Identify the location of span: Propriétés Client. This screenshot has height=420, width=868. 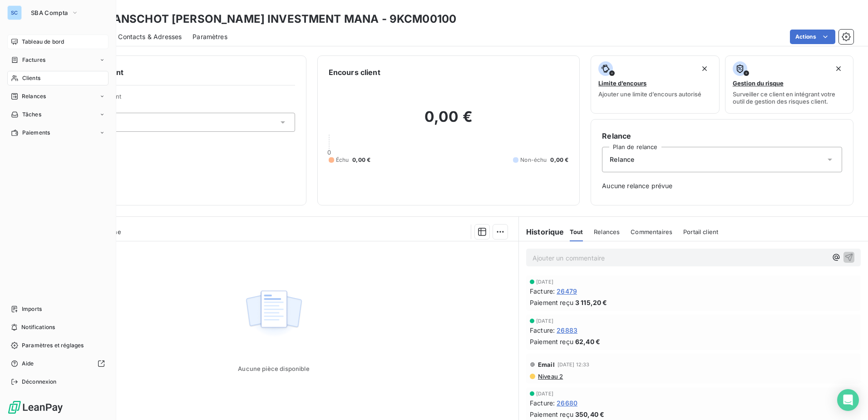
(184, 99).